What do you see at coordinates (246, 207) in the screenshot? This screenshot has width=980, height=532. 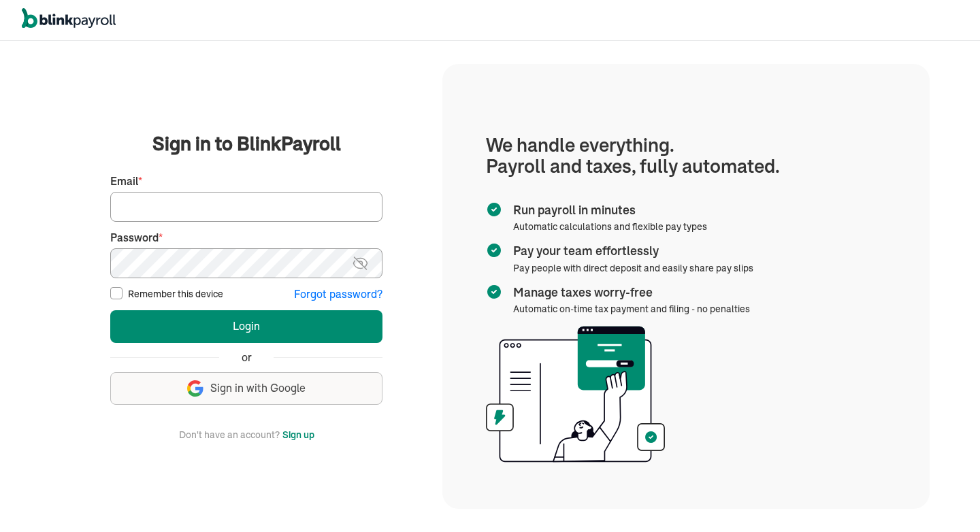 I see `input: Your email address` at bounding box center [246, 207].